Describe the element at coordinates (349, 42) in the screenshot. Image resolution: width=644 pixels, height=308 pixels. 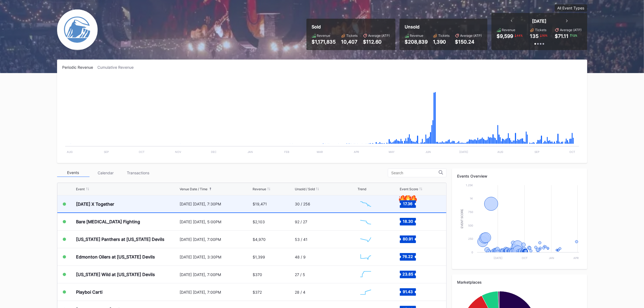
I see `div: 10,407` at that location.